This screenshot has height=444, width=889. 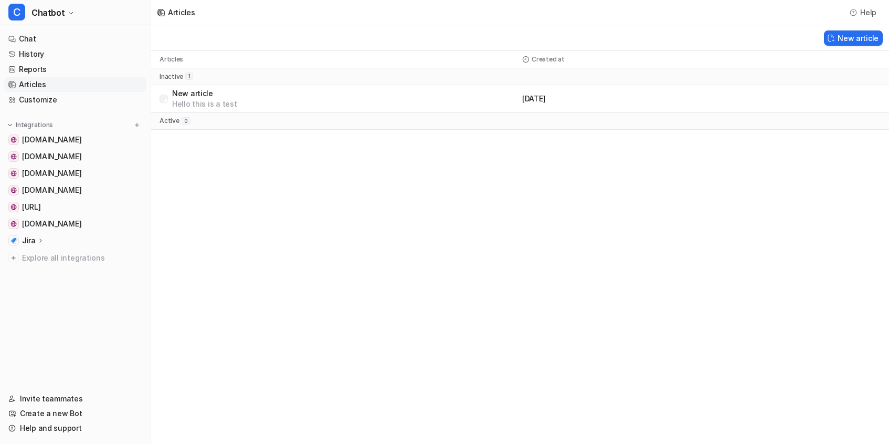 I want to click on div: Articles, so click(x=182, y=12).